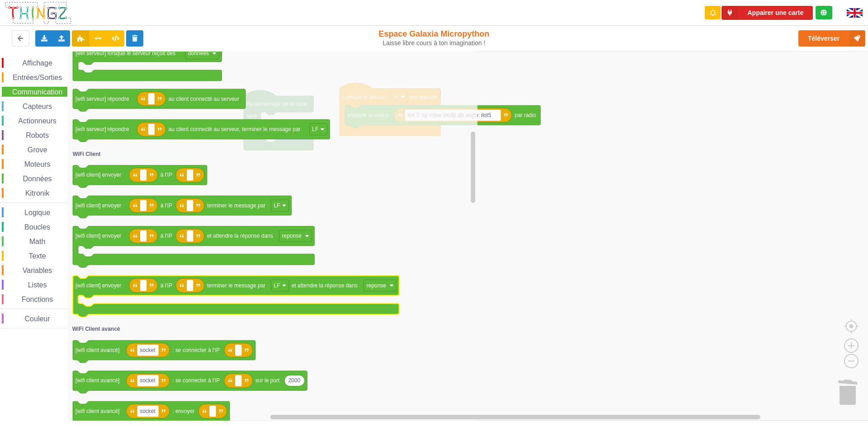  I want to click on span: Logique, so click(37, 212).